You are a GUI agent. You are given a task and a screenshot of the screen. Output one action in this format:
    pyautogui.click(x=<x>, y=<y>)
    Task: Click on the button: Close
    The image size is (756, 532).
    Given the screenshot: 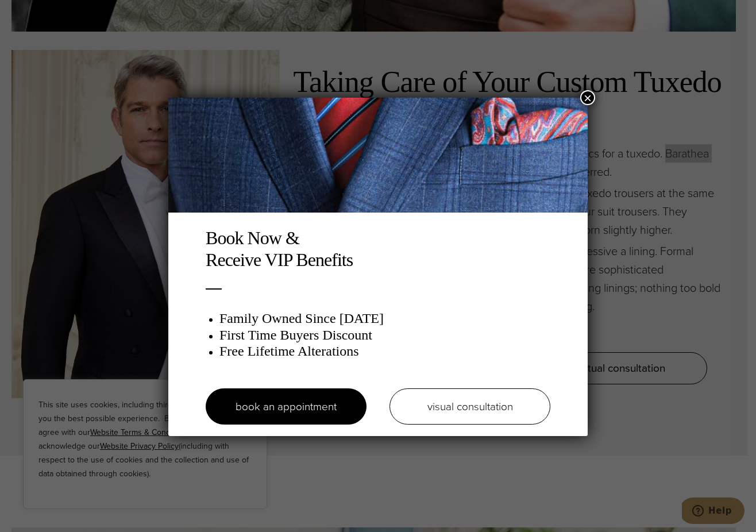 What is the action you would take?
    pyautogui.click(x=588, y=98)
    